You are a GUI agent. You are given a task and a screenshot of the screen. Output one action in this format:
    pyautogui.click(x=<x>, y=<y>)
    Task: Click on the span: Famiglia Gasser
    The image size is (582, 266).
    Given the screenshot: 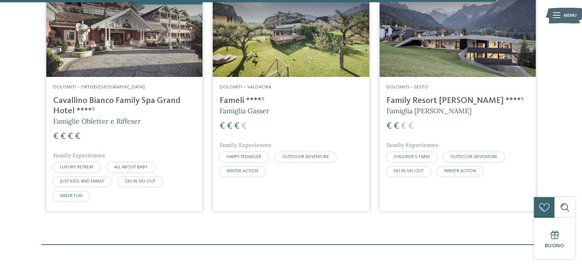 What is the action you would take?
    pyautogui.click(x=245, y=111)
    